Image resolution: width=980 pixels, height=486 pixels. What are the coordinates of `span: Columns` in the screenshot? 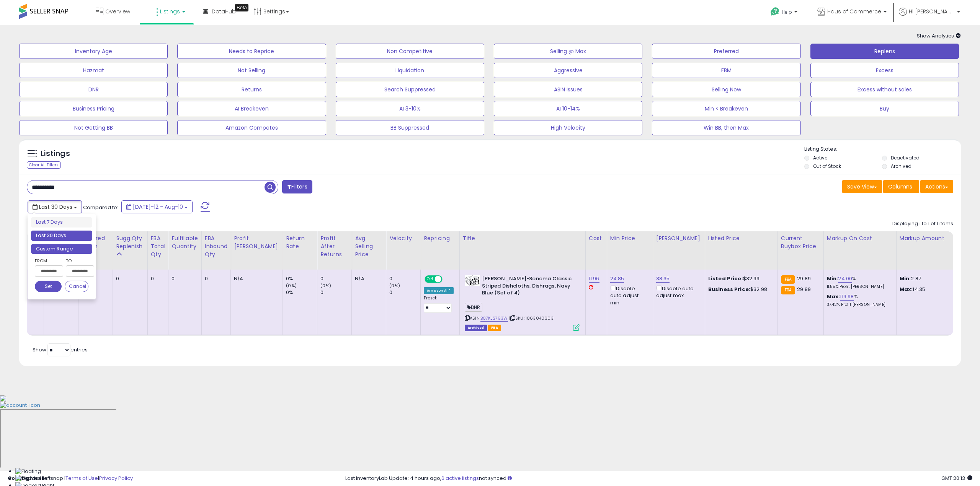 It's located at (900, 187).